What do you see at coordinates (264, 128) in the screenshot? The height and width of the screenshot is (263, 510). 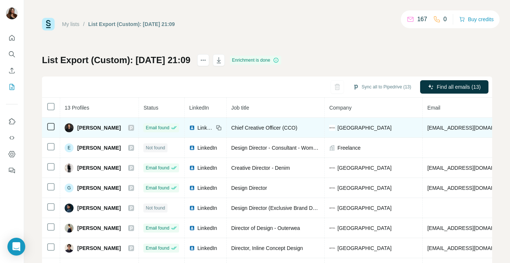 I see `span: Chief Creative Officer (CCO)` at bounding box center [264, 128].